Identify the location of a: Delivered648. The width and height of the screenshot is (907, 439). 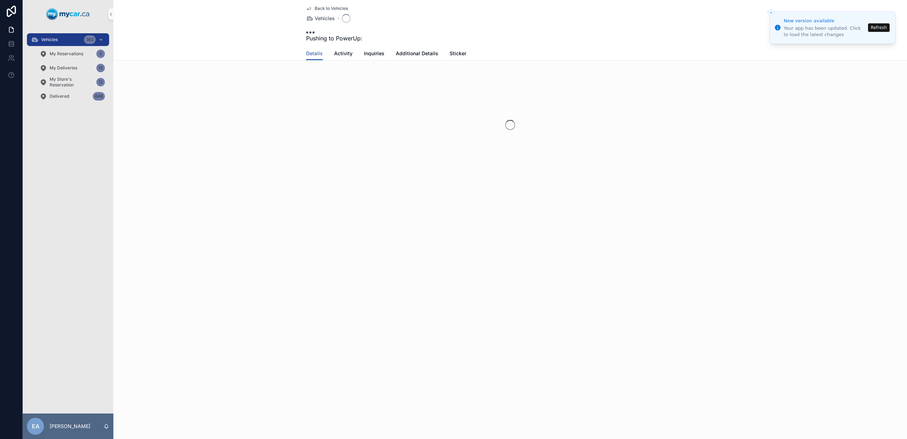
(72, 96).